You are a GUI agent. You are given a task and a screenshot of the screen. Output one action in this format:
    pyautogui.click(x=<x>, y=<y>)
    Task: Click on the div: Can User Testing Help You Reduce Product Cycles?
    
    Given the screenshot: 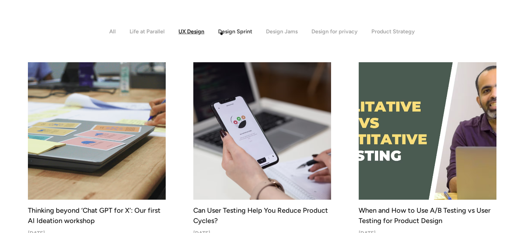 What is the action you would take?
    pyautogui.click(x=262, y=216)
    